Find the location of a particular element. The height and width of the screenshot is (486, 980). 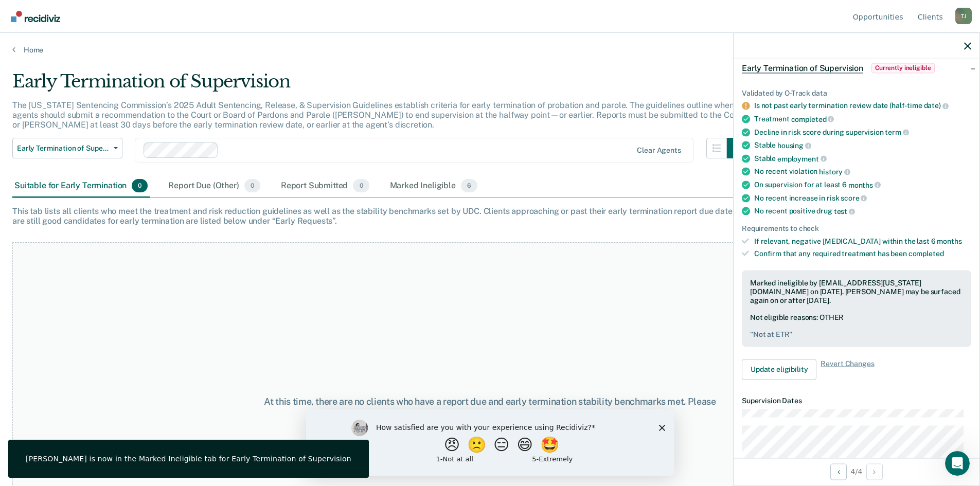

button: Next Opportunity is located at coordinates (874, 471).